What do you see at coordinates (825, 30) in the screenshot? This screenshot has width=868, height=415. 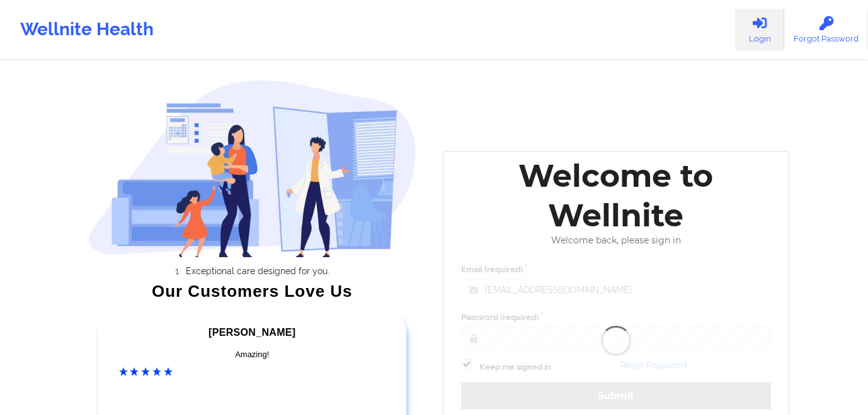 I see `a: Forgot Password` at bounding box center [825, 30].